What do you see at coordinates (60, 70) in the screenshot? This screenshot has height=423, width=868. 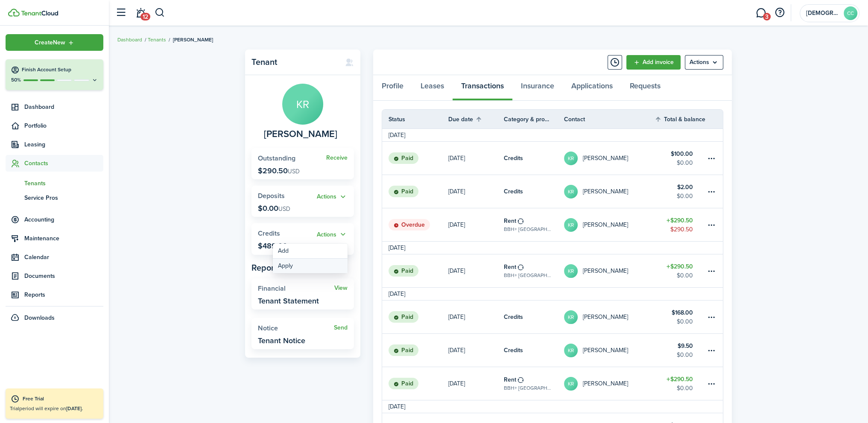 I see `h4: Finish Account Setup` at bounding box center [60, 70].